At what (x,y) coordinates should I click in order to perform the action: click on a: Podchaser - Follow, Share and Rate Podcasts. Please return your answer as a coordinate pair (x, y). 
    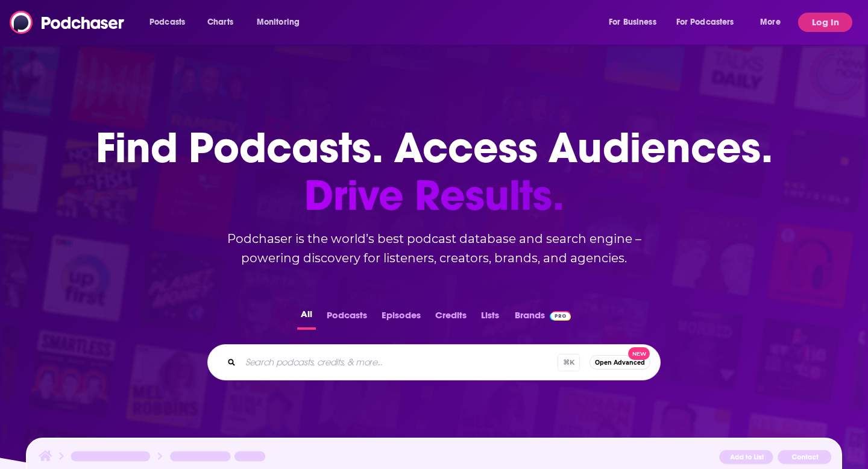
    Looking at the image, I should click on (67, 22).